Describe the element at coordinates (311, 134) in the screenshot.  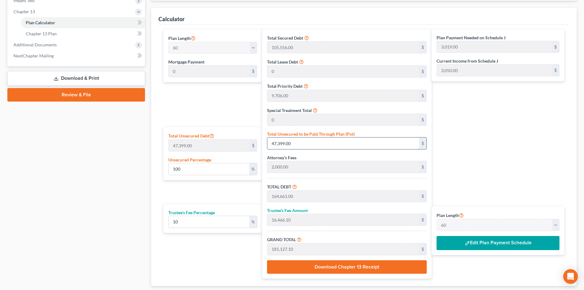
I see `label: Total Unsecured to be Paid Through Plan (Pot)` at that location.